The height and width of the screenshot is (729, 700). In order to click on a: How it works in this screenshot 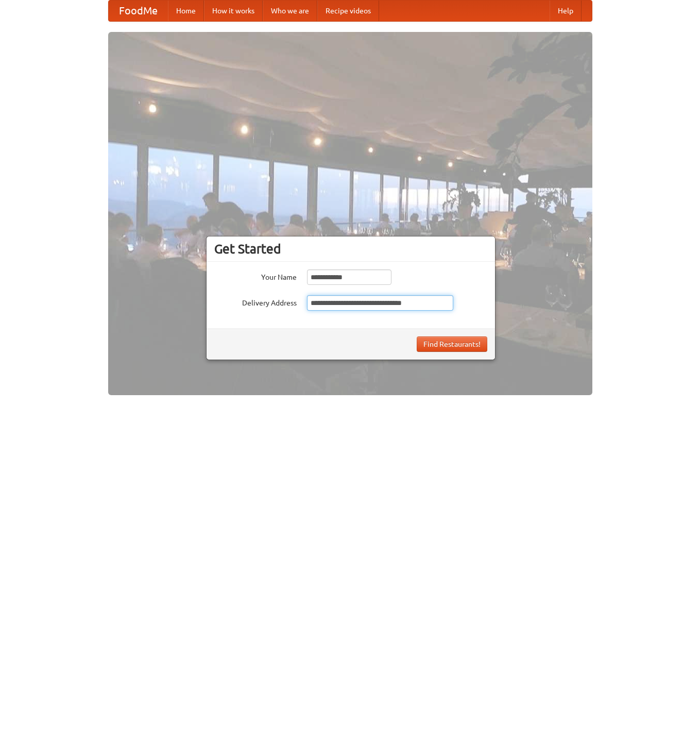, I will do `click(234, 10)`.